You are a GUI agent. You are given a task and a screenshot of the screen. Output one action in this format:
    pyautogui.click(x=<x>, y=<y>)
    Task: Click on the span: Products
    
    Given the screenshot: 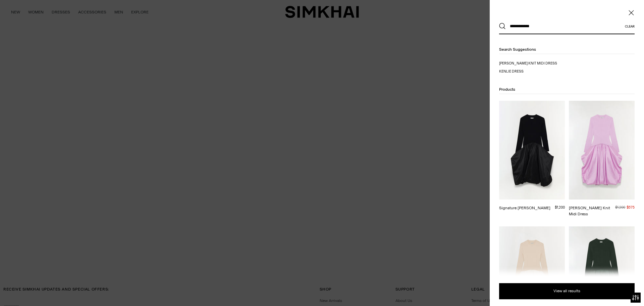 What is the action you would take?
    pyautogui.click(x=507, y=89)
    